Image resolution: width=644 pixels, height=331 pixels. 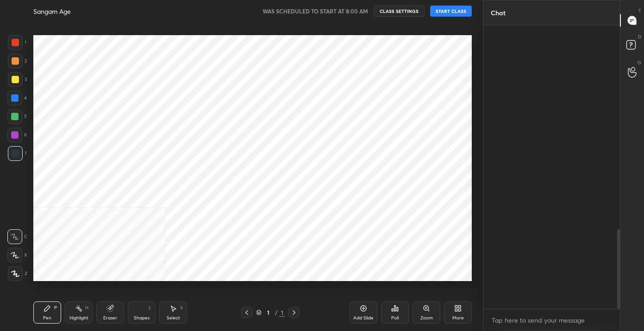 What do you see at coordinates (150, 308) in the screenshot?
I see `div: L` at bounding box center [150, 308].